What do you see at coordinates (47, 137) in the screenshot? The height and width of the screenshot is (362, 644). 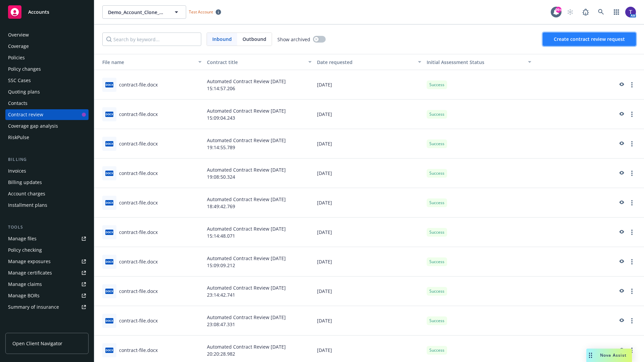 I see `a: RiskPulse` at bounding box center [47, 137].